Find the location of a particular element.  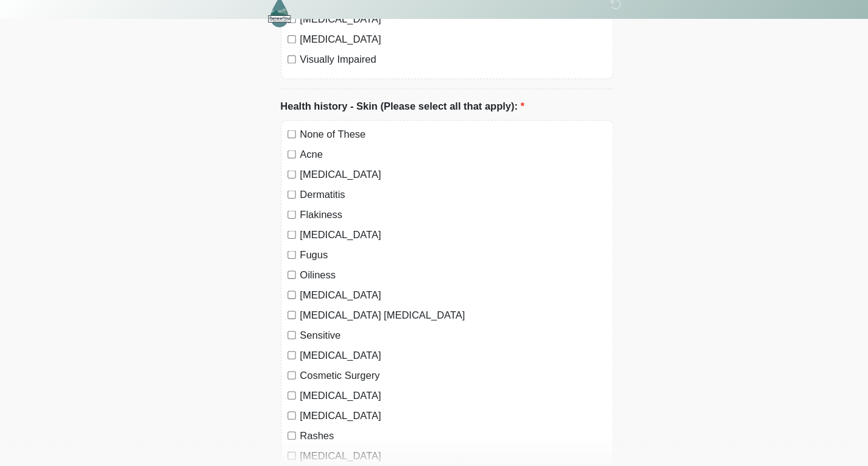

input: Flakiness is located at coordinates (284, 221).